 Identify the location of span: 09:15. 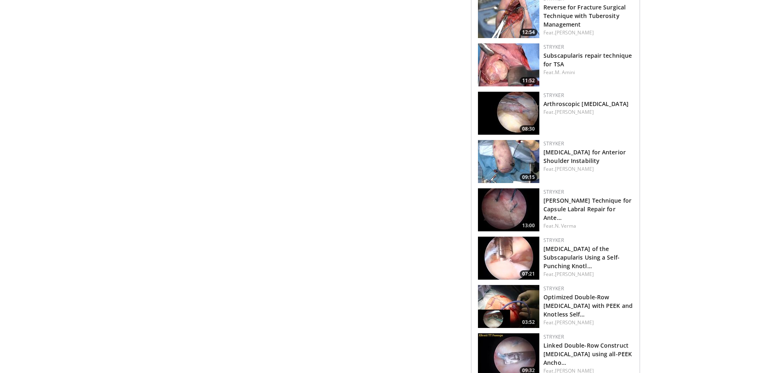
(528, 177).